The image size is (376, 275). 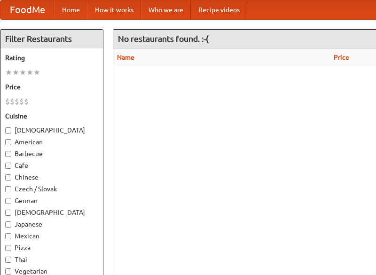 I want to click on a: FoodMe, so click(x=27, y=10).